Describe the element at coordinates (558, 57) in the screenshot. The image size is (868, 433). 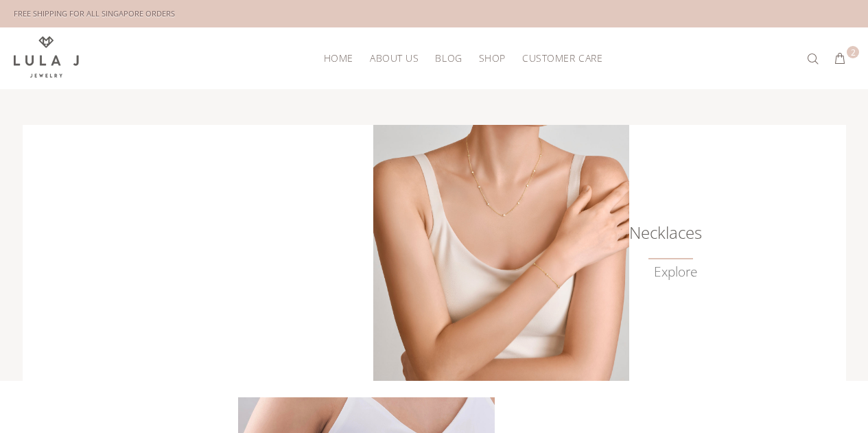
I see `a: Customer Care` at that location.